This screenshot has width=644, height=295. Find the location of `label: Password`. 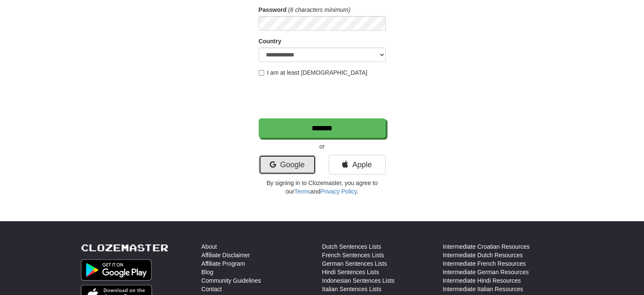

label: Password is located at coordinates (272, 10).